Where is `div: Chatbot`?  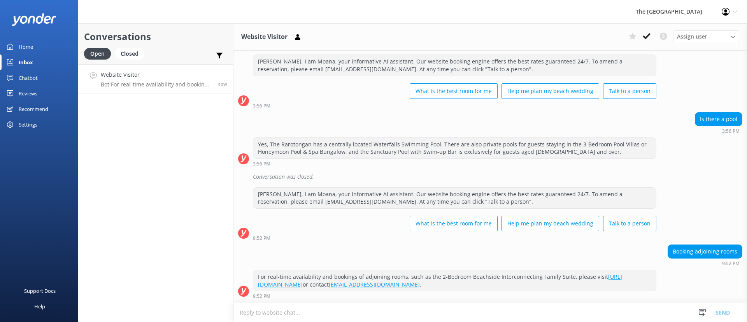
div: Chatbot is located at coordinates (28, 78).